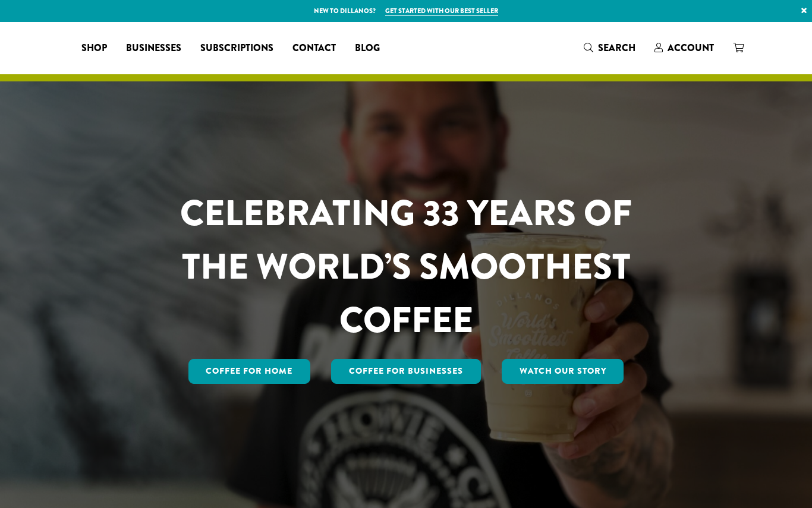 Image resolution: width=812 pixels, height=508 pixels. Describe the element at coordinates (314, 48) in the screenshot. I see `span: Contact` at that location.